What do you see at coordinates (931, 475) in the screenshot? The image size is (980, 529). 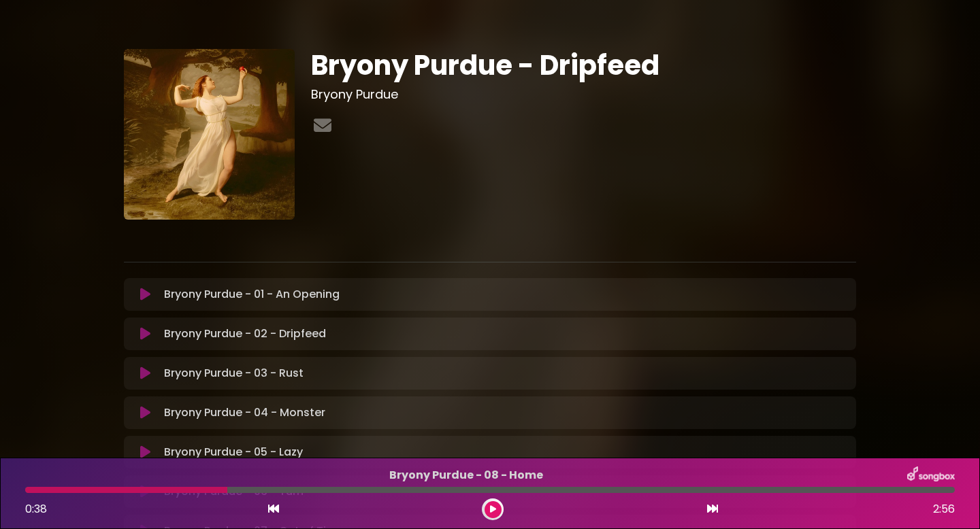 I see `img: songbox-logo-white.png` at bounding box center [931, 475].